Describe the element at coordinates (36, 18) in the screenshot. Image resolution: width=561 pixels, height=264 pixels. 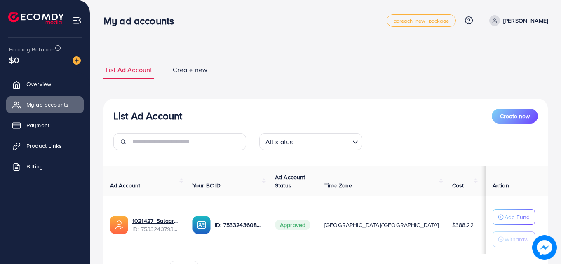
I see `img: logo` at that location.